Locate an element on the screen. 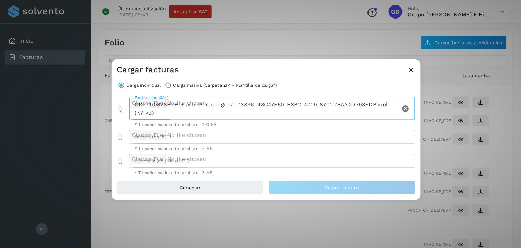 The width and height of the screenshot is (521, 248). span: Cancelar is located at coordinates (190, 188).